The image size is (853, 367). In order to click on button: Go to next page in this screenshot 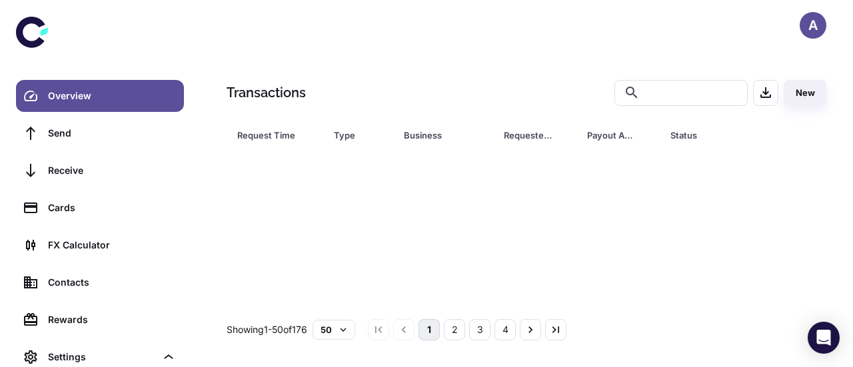, I will do `click(530, 330)`.